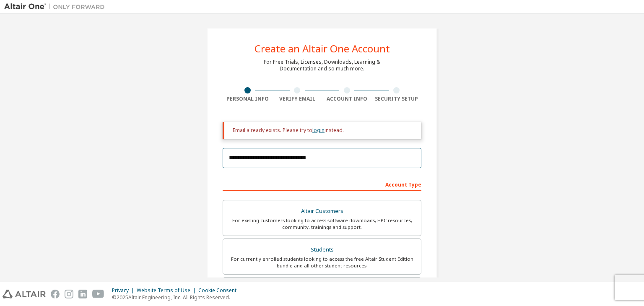  Describe the element at coordinates (322, 250) in the screenshot. I see `div: Students` at that location.